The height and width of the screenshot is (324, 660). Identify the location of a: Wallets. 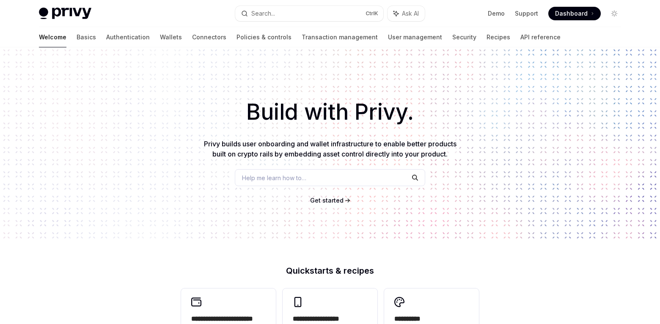
(171, 37).